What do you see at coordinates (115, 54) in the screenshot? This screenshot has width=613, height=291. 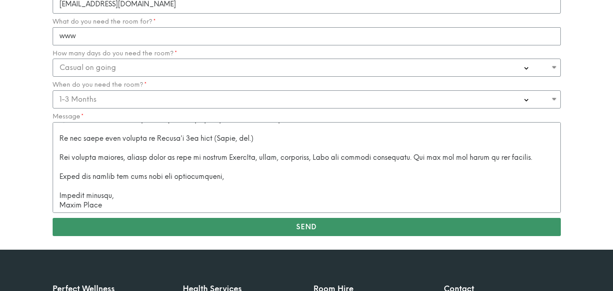 I see `label: How many days do you need the room?` at bounding box center [115, 54].